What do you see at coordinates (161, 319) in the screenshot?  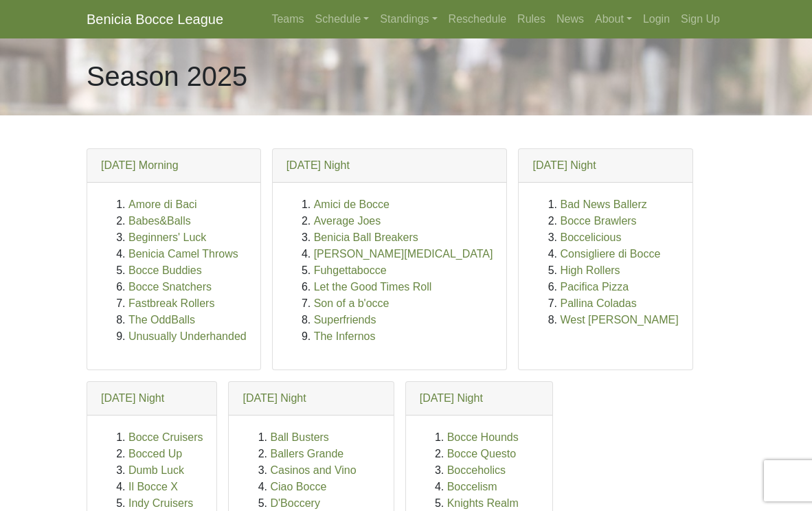 I see `a: The OddBalls` at bounding box center [161, 319].